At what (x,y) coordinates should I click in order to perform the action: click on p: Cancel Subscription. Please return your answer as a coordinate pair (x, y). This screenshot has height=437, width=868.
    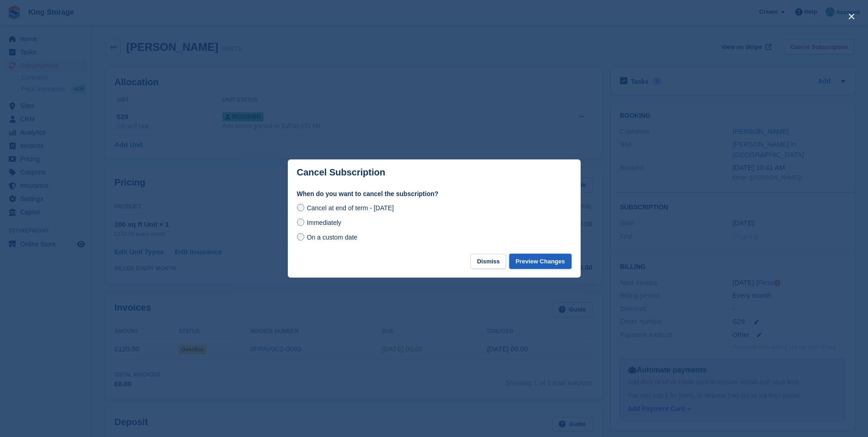
    Looking at the image, I should click on (341, 172).